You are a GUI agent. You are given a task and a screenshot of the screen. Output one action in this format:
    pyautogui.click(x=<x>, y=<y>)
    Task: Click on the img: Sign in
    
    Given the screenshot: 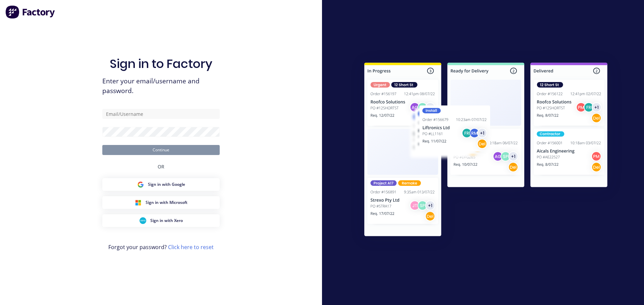 What is the action you would take?
    pyautogui.click(x=485, y=151)
    